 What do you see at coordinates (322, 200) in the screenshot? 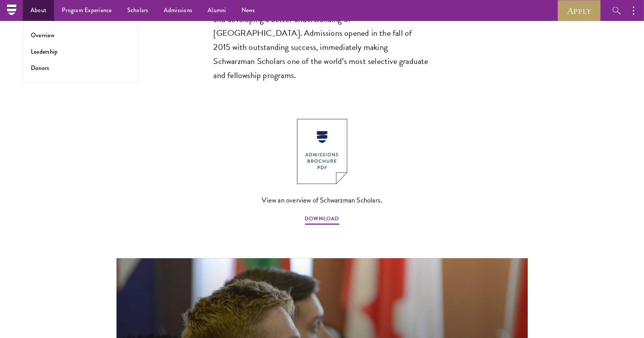
I see `span: View an overview of Schwarzman Scholars.` at bounding box center [322, 200].